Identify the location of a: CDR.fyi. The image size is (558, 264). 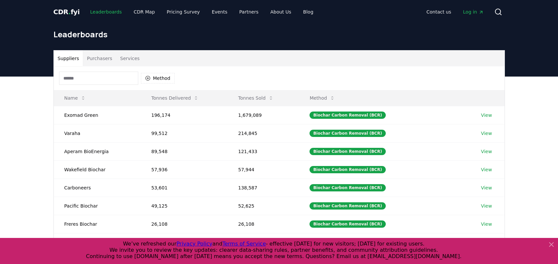
(67, 12).